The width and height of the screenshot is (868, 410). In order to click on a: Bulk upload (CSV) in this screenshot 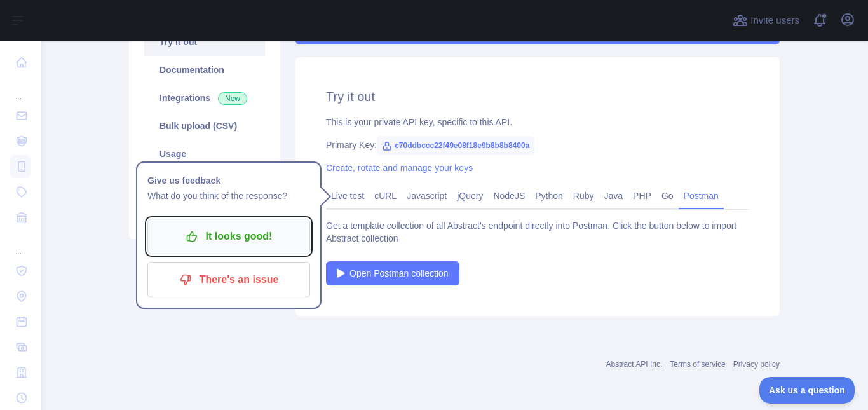, I will do `click(205, 126)`.